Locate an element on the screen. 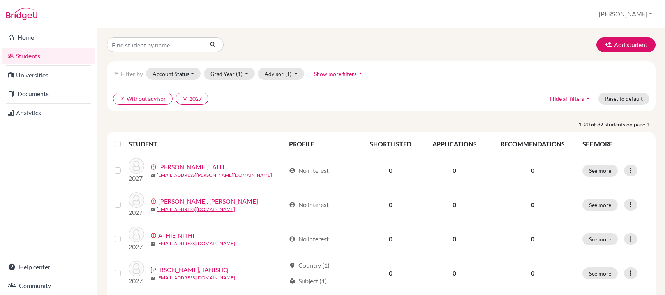  a: Students is located at coordinates (48, 56).